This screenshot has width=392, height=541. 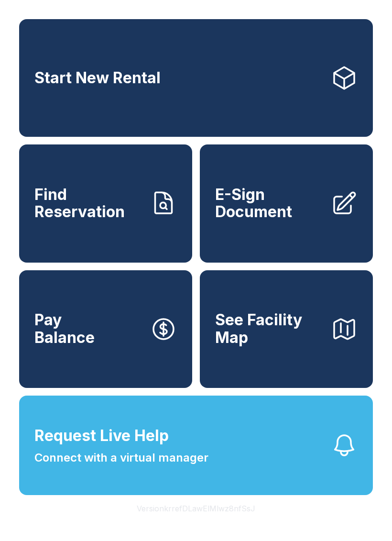 I want to click on span: Pay Balance, so click(x=64, y=329).